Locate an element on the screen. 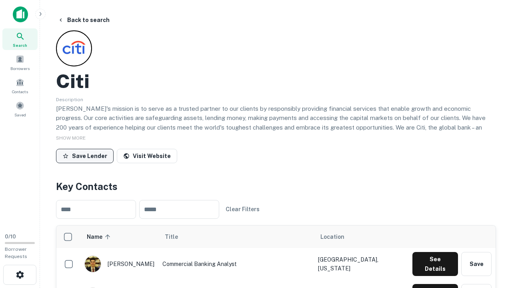  button: Clear Filters is located at coordinates (243, 209).